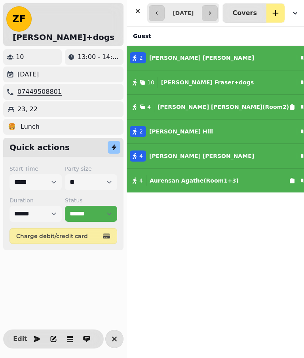 The image size is (304, 358). What do you see at coordinates (27, 109) in the screenshot?
I see `p: 23, 22` at bounding box center [27, 109].